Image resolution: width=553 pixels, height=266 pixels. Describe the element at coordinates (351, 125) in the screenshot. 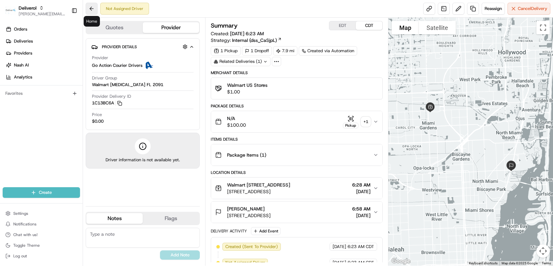

I see `div: Pickup` at that location.